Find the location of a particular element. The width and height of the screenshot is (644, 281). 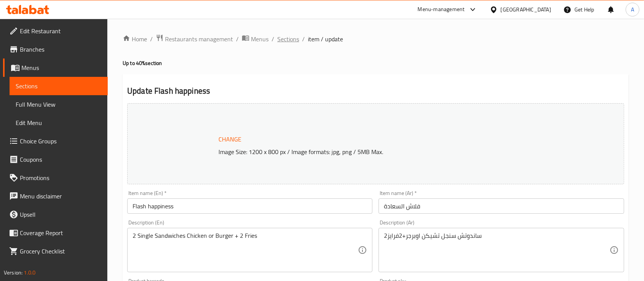

a: Promotions is located at coordinates (55, 178).